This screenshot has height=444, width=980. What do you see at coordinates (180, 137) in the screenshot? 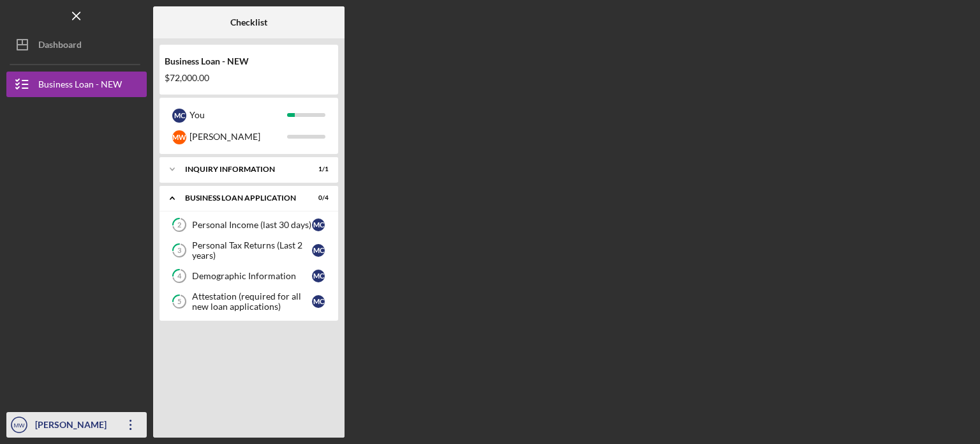
I see `div: M W` at bounding box center [180, 137].